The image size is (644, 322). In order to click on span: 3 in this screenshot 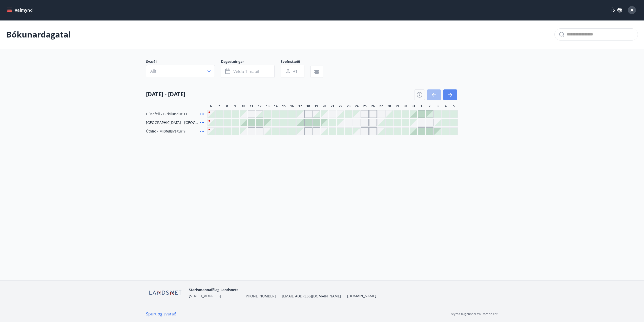, I will do `click(438, 106)`.